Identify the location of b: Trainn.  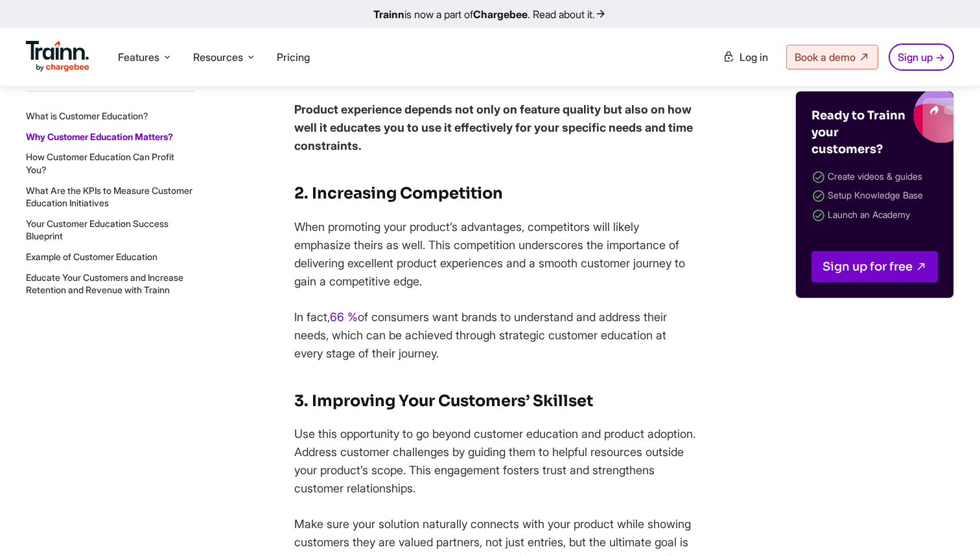
(389, 14).